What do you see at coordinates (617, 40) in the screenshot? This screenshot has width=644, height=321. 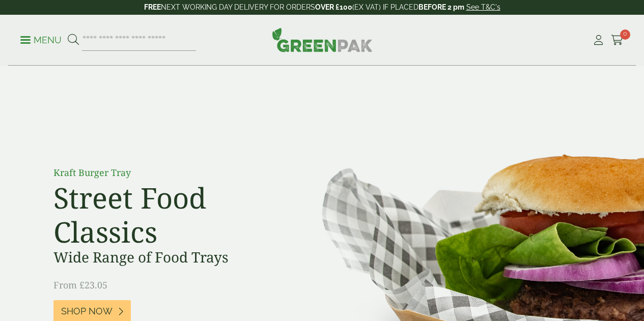 I see `i: Cart` at bounding box center [617, 40].